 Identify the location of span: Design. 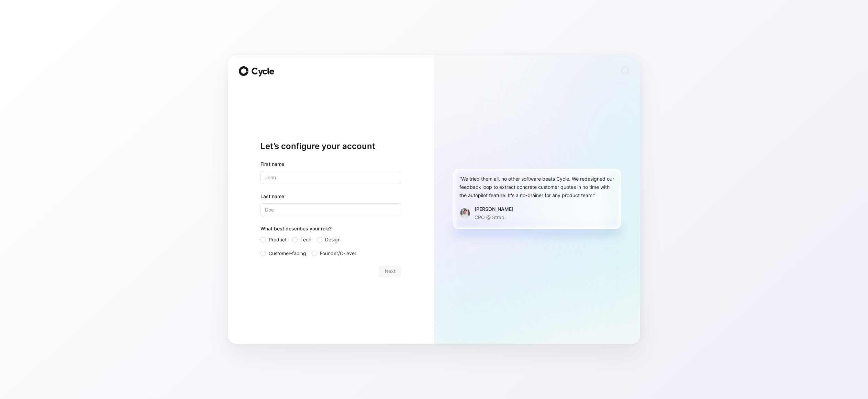
(333, 239).